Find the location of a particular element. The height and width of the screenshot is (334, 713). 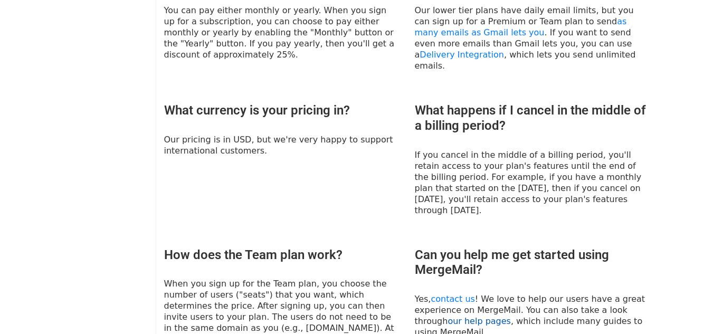

h3: What currency is your pricing in? is located at coordinates (281, 110).